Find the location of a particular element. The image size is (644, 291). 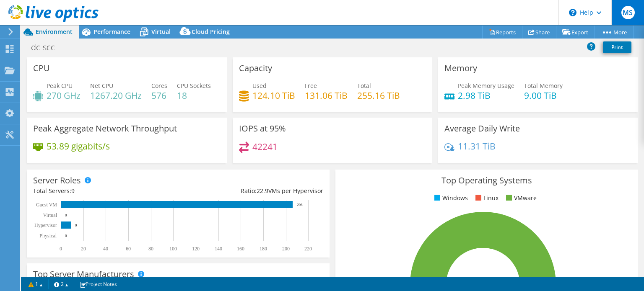

text: 220 is located at coordinates (308, 249).